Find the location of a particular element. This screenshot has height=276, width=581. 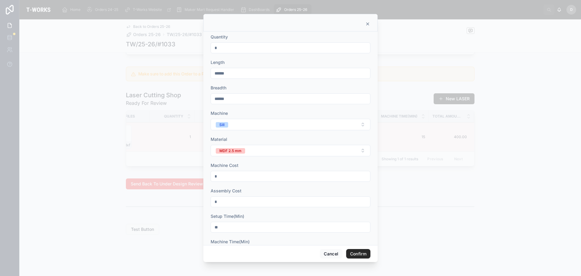

span: Setup Time(Min) is located at coordinates (227, 216).